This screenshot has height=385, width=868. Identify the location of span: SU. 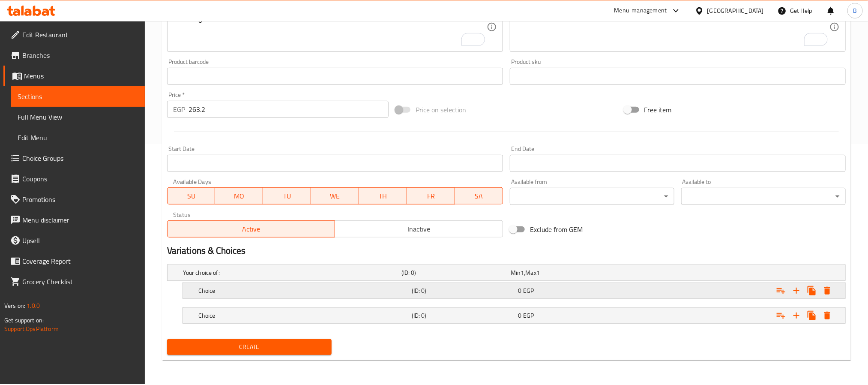
(191, 196).